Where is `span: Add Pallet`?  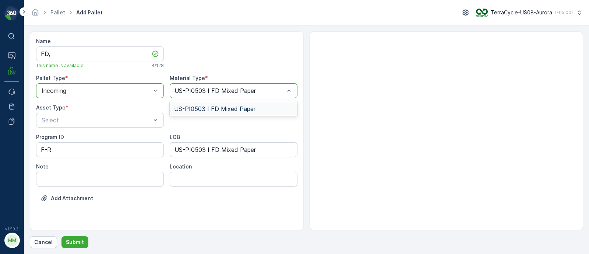 span: Add Pallet is located at coordinates (89, 13).